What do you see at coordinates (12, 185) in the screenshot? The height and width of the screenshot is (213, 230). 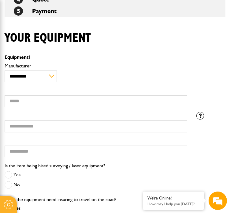 I see `label: No` at bounding box center [12, 185].